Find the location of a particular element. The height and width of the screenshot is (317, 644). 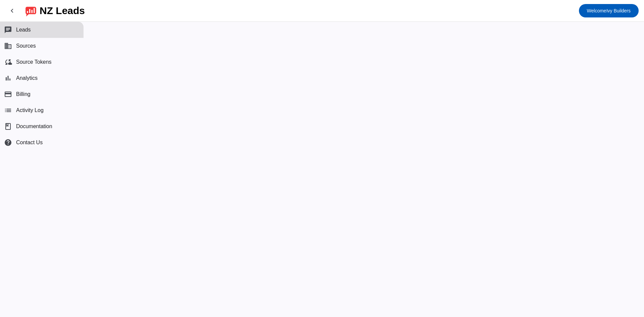

mat-icon: chevron_left is located at coordinates (12, 10).